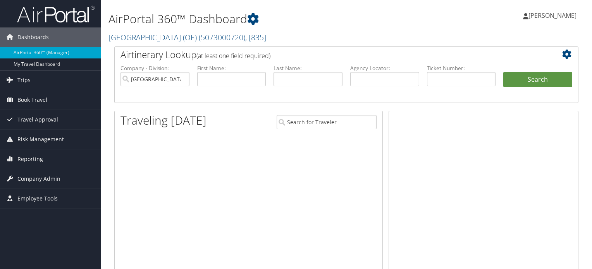  I want to click on label: Ticket Number:, so click(461, 68).